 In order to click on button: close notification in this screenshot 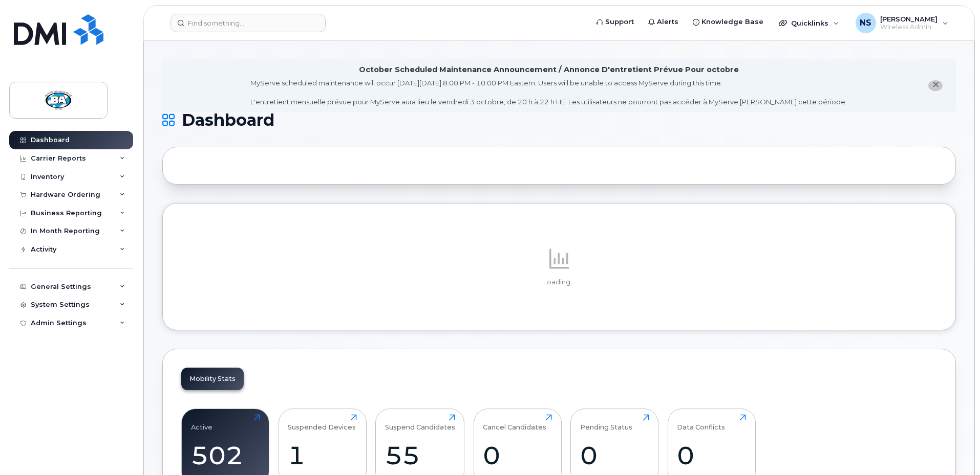, I will do `click(935, 85)`.